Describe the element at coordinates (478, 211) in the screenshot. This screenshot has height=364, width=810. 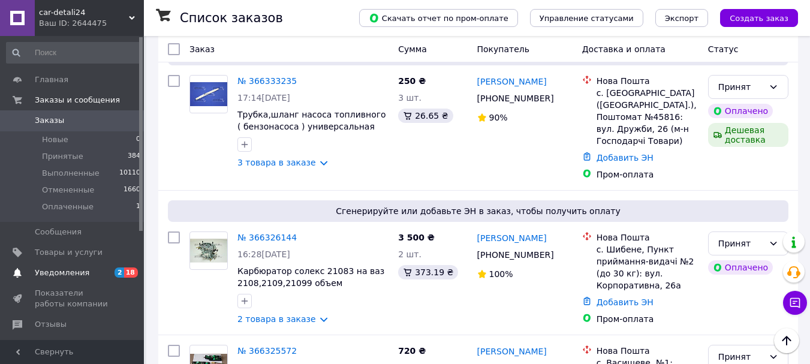
I see `span: Сгенерируйте или добавьте ЭН в заказ, чтобы получить оплату` at that location.